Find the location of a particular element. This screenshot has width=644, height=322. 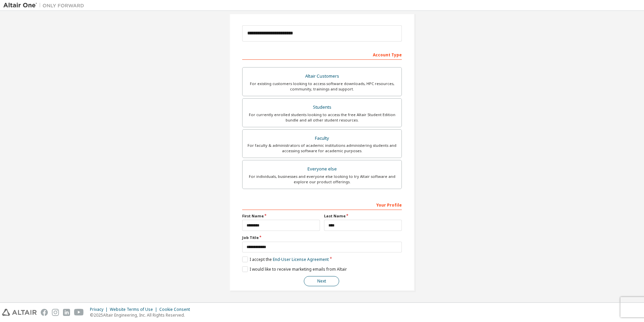

button: Next is located at coordinates (322, 281).